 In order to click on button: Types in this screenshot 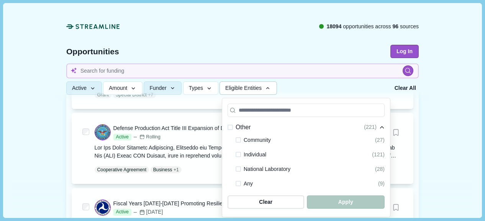, I will do `click(201, 89)`.